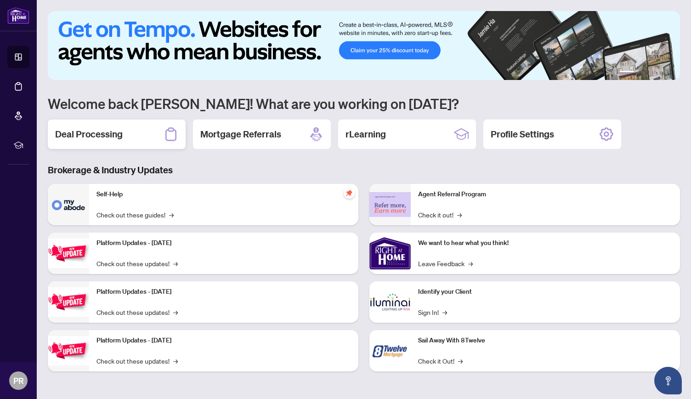  What do you see at coordinates (366, 134) in the screenshot?
I see `h2: rLearning` at bounding box center [366, 134].